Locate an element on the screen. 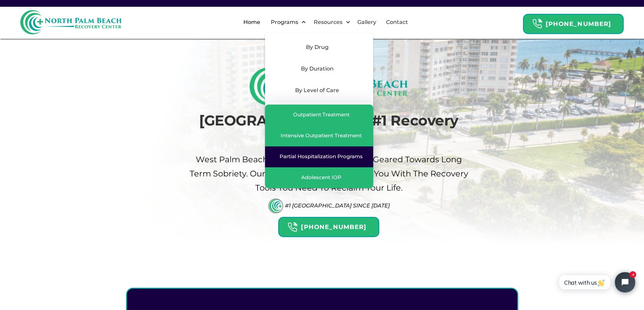 The height and width of the screenshot is (310, 644). div: Mental Health is located at coordinates (319, 112).